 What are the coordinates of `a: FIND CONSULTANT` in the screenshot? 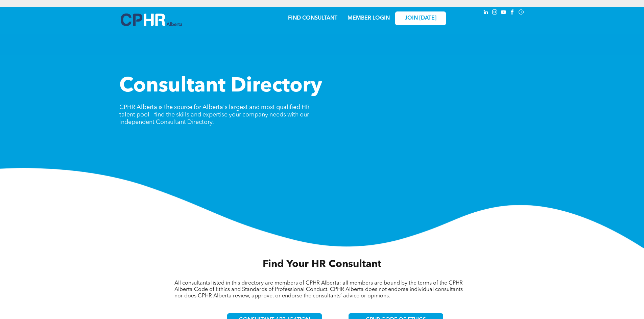 It's located at (313, 18).